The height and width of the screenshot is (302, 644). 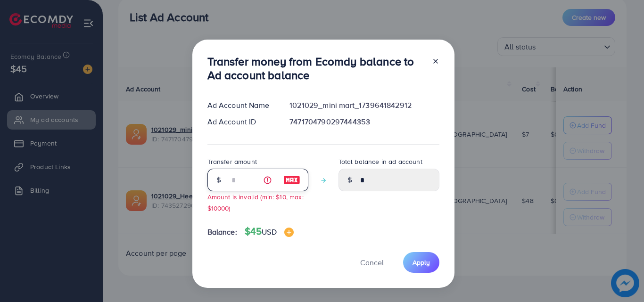 What do you see at coordinates (241, 122) in the screenshot?
I see `div: Ad Account ID` at bounding box center [241, 122].